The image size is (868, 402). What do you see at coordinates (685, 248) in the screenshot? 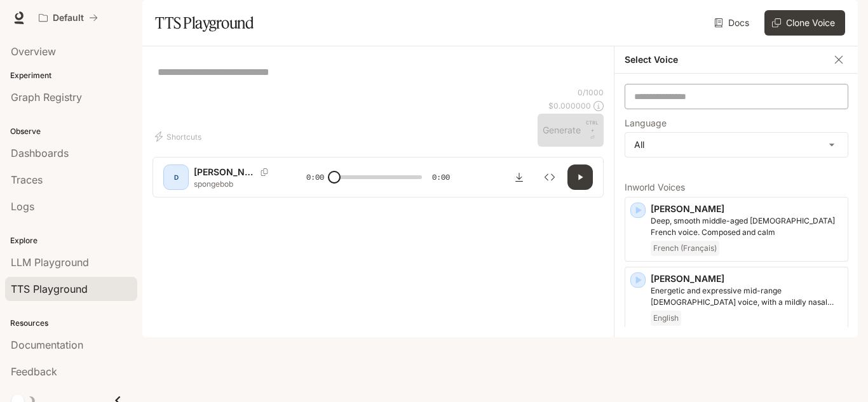
I see `span: French (Français)` at bounding box center [685, 248].